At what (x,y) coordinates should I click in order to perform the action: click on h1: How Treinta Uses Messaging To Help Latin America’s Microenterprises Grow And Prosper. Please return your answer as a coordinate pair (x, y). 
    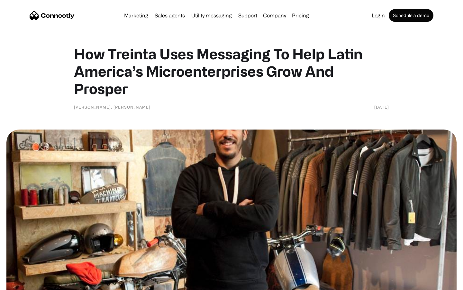
    Looking at the image, I should click on (232, 71).